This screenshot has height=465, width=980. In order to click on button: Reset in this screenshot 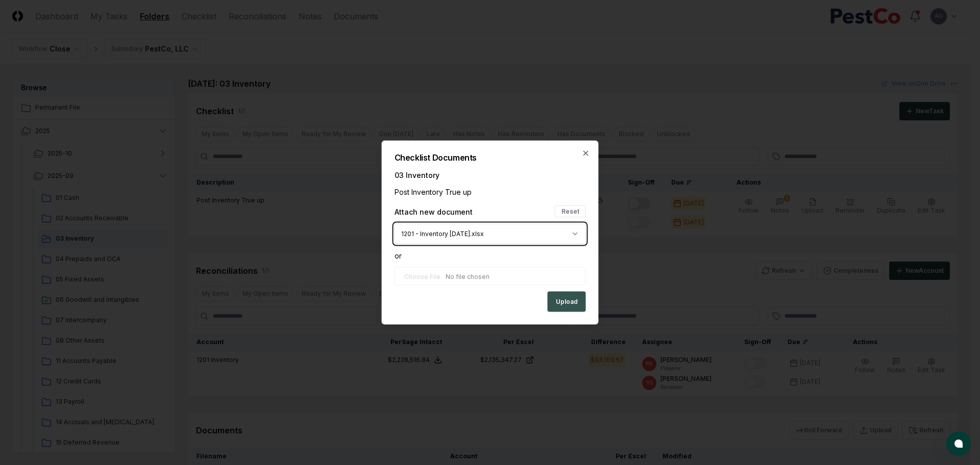, I will do `click(570, 211)`.